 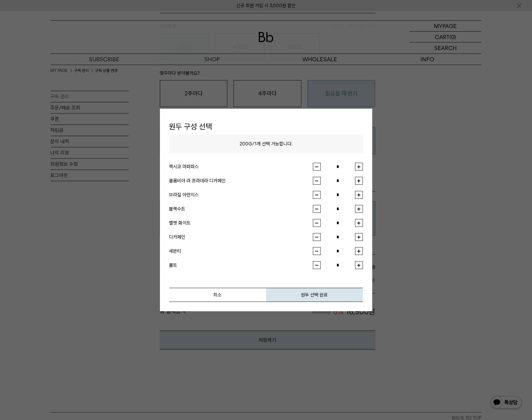 What do you see at coordinates (241, 265) in the screenshot?
I see `div: 몰트` at bounding box center [241, 265].